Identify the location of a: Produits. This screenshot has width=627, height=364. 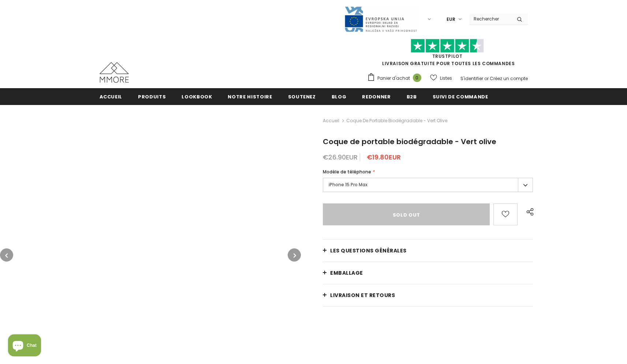
(152, 96).